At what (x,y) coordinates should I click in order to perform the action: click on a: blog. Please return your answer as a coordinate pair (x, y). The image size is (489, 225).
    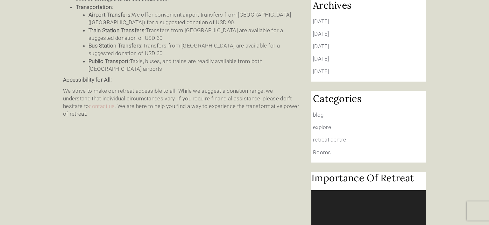
    Looking at the image, I should click on (318, 115).